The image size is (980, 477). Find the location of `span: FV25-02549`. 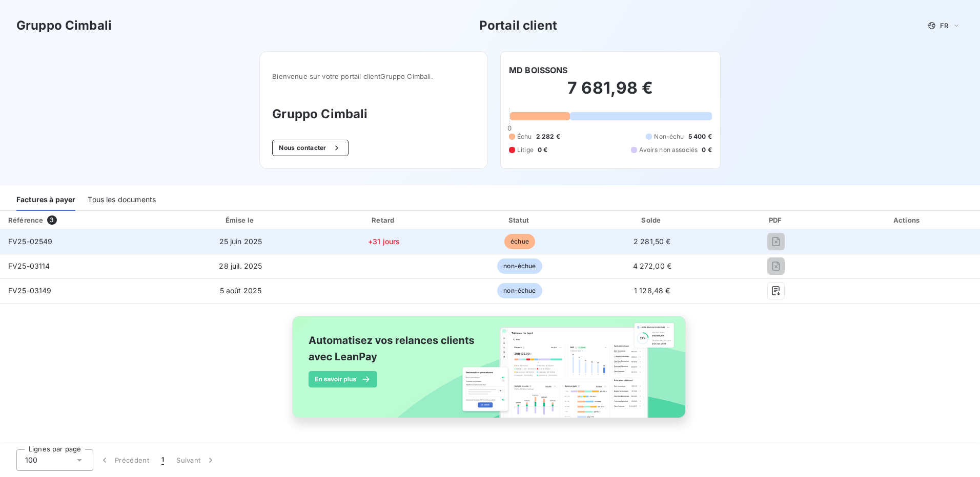

span: FV25-02549 is located at coordinates (30, 241).